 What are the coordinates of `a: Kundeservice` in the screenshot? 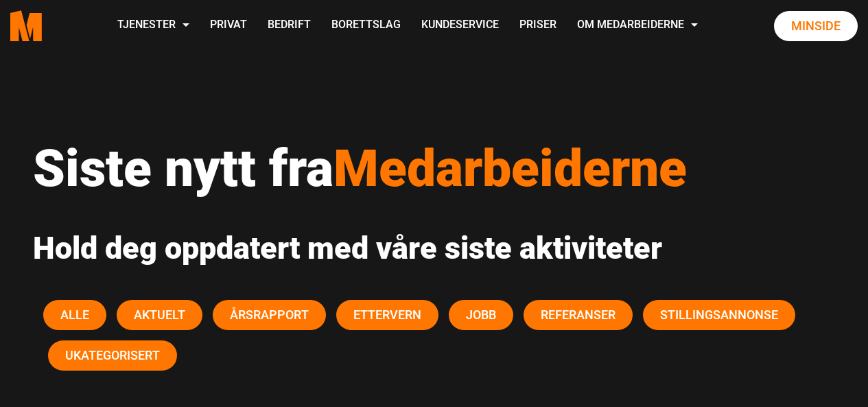 It's located at (460, 25).